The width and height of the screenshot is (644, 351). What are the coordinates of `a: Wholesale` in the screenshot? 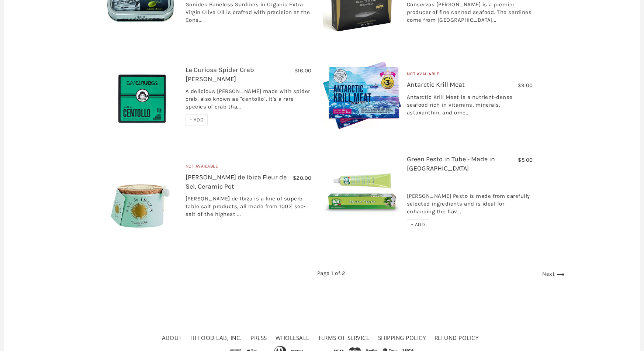 It's located at (292, 338).